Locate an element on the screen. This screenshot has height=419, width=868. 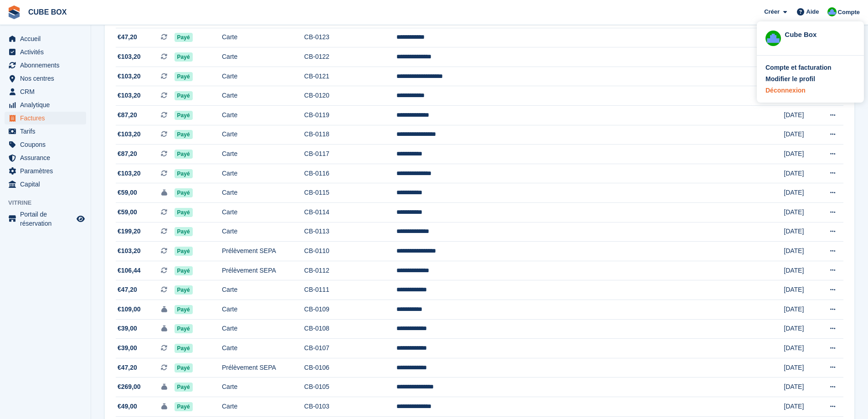
td: CB-0105 is located at coordinates (351, 387).